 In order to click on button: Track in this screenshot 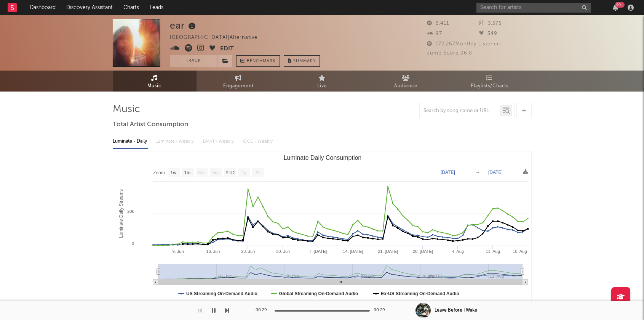, I will do `click(194, 61)`.